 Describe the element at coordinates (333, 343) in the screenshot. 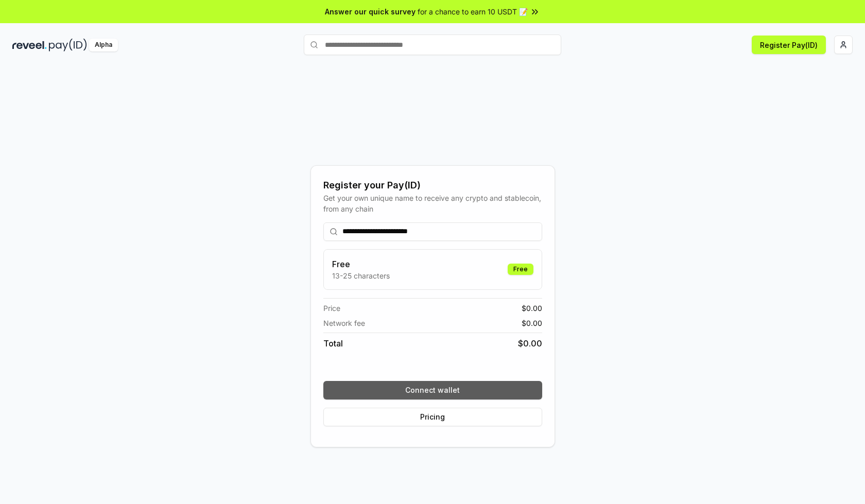

I see `span: Total` at that location.